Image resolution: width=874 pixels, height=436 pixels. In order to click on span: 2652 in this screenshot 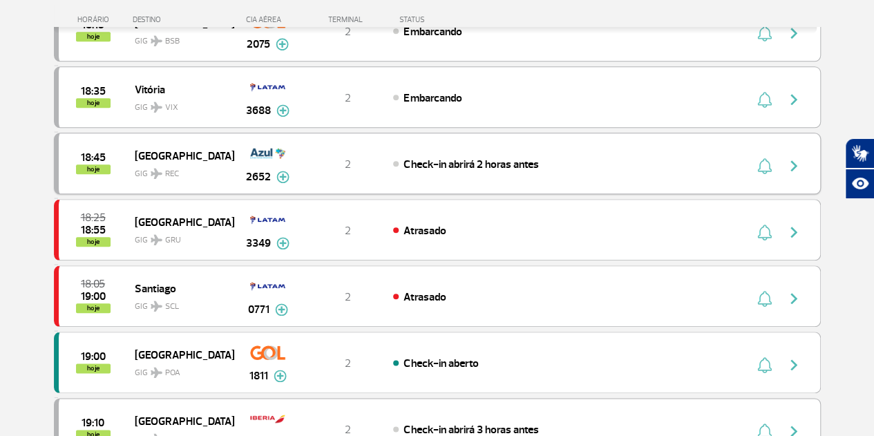, I will do `click(259, 177)`.